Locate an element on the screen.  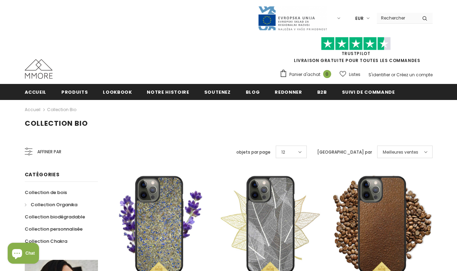
span: soutenez is located at coordinates (218, 92).